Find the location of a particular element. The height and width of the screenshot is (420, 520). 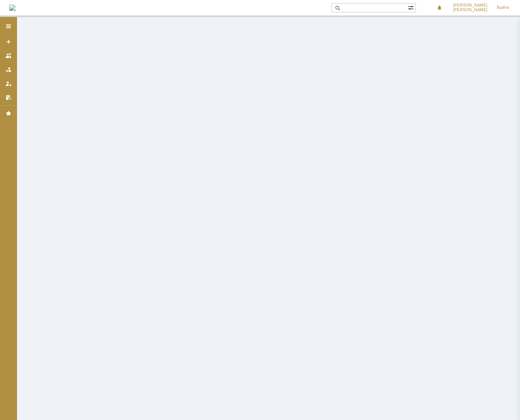

a: Заявки на командах is located at coordinates (9, 56).